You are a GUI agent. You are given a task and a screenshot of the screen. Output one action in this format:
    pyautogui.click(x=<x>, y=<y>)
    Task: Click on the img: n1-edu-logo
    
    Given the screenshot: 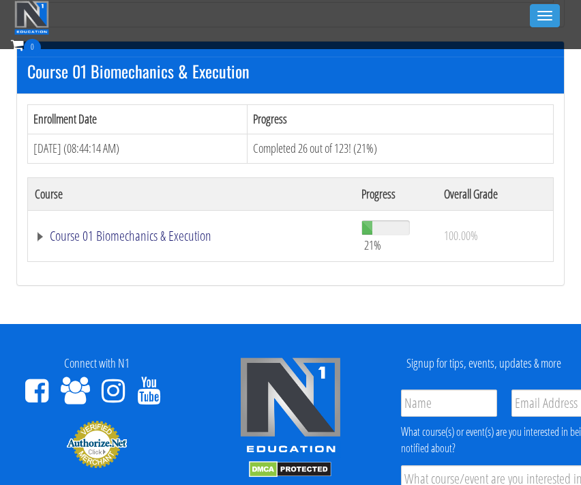 What is the action you would take?
    pyautogui.click(x=290, y=407)
    